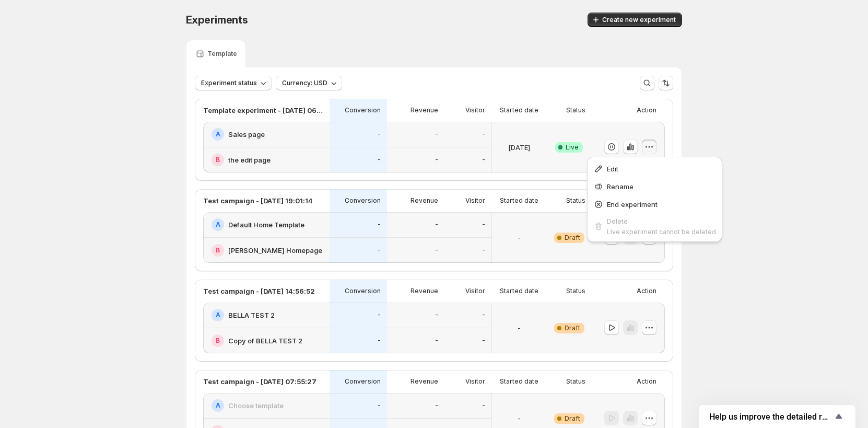 The height and width of the screenshot is (428, 868). I want to click on span: Edit, so click(613, 169).